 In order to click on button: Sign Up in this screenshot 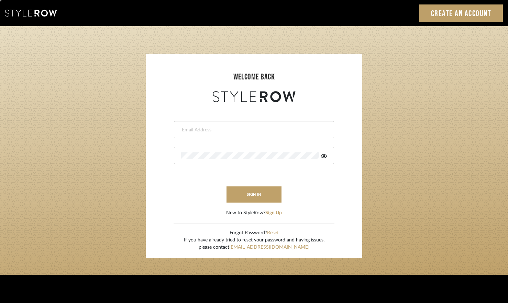, I will do `click(274, 213)`.